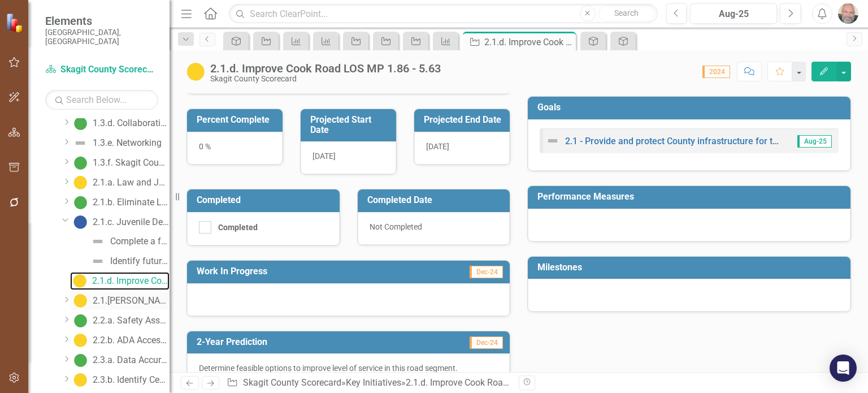 The height and width of the screenshot is (393, 868). I want to click on a: 2.1.d. Improve Cook Road LOS MP 1.86 - 5.63, so click(120, 281).